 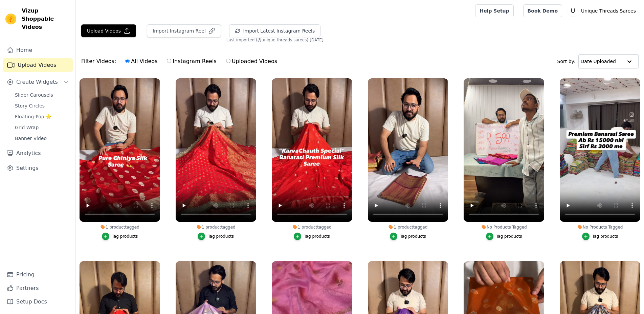 What do you see at coordinates (38, 288) in the screenshot?
I see `a: Partners` at bounding box center [38, 288].